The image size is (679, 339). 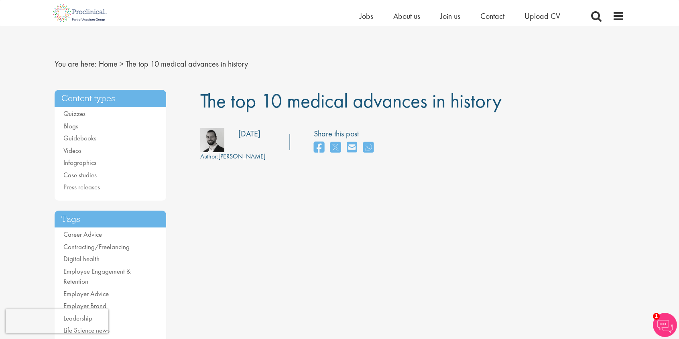 What do you see at coordinates (450, 16) in the screenshot?
I see `a: Join us` at bounding box center [450, 16].